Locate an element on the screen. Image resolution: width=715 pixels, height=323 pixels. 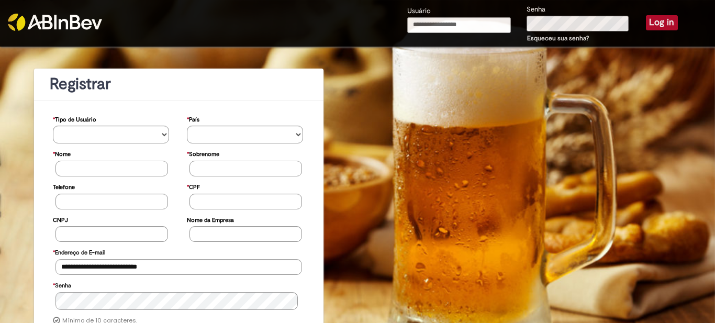
label: País is located at coordinates (193, 118).